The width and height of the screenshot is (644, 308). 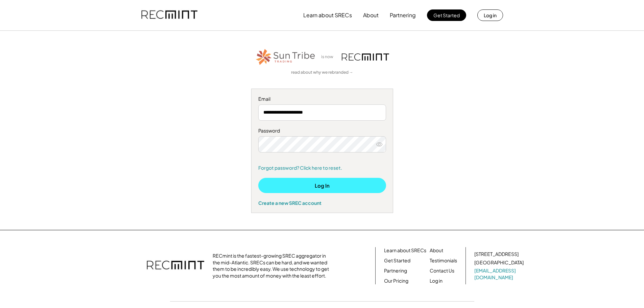 What do you see at coordinates (322, 99) in the screenshot?
I see `div: Email` at bounding box center [322, 99].